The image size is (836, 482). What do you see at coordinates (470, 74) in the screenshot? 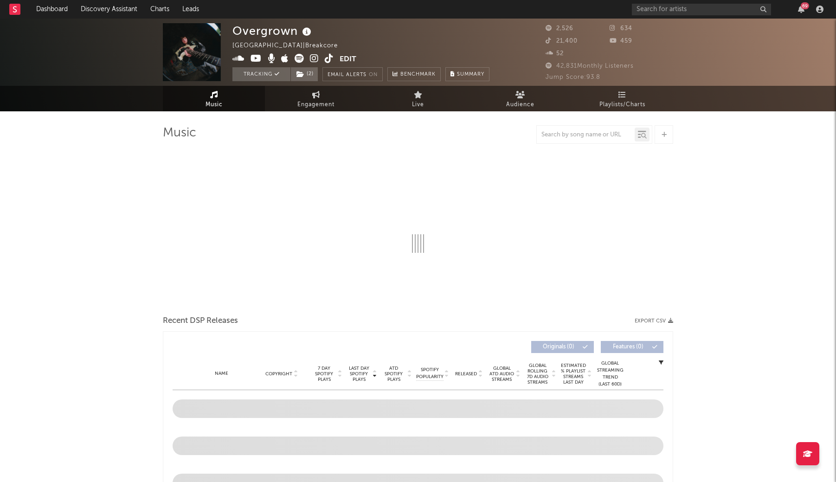
I see `span: Summary` at bounding box center [470, 74].